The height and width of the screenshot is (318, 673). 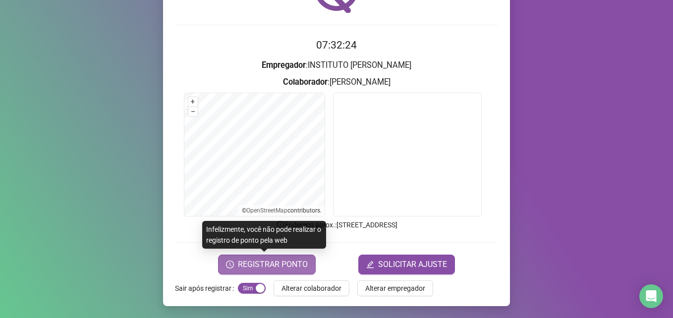 What do you see at coordinates (206, 288) in the screenshot?
I see `label: Sair após registrar` at bounding box center [206, 288].